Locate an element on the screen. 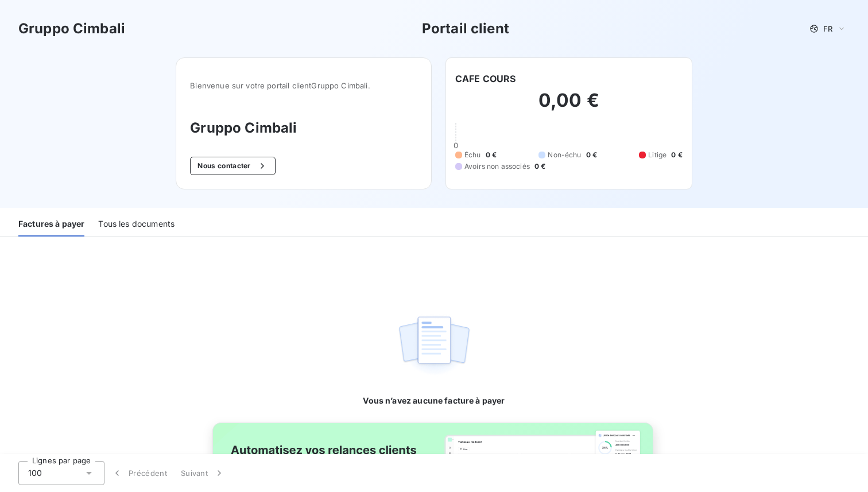  img: empty state is located at coordinates (434, 346).